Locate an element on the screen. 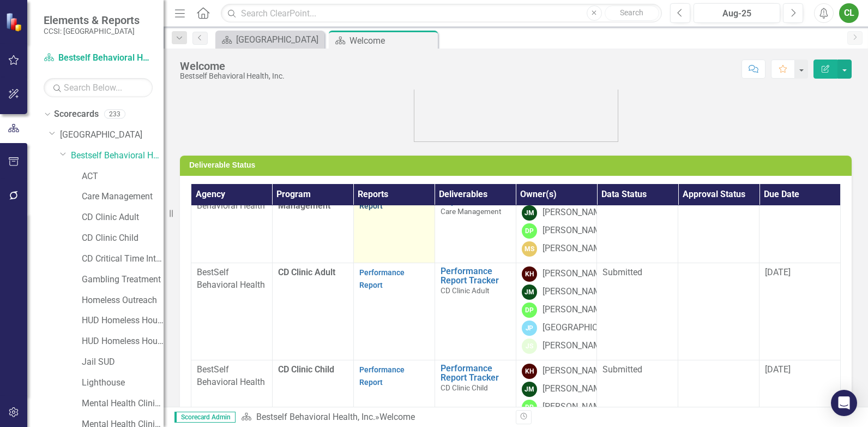  h3: Deliverable Status is located at coordinates (517, 165).